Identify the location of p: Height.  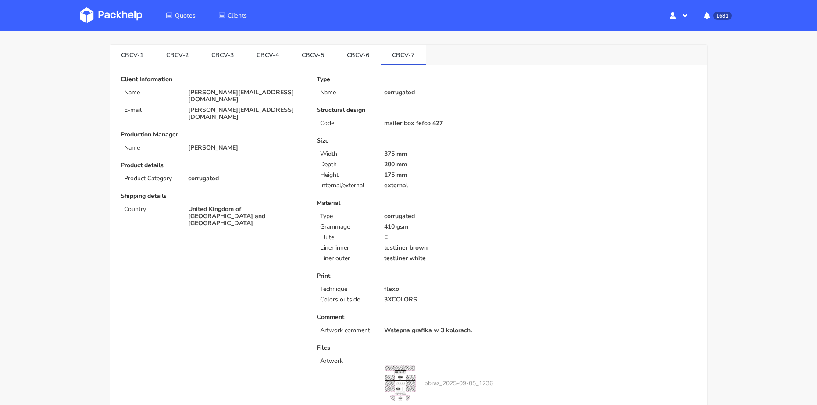
(347, 175).